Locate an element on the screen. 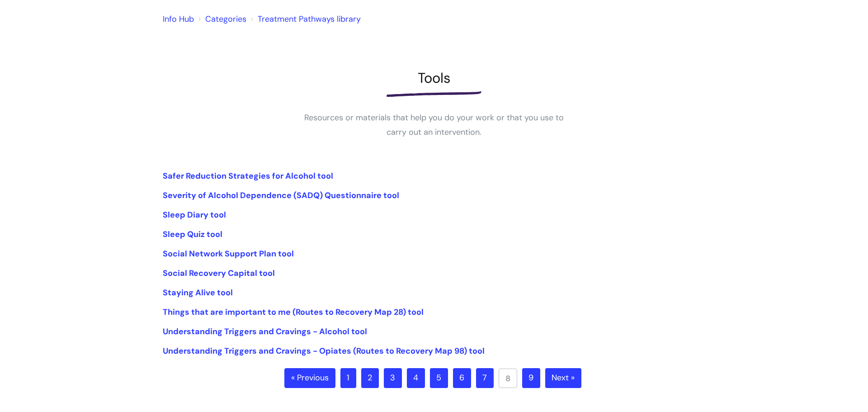 Image resolution: width=868 pixels, height=412 pixels. a: 7 is located at coordinates (485, 378).